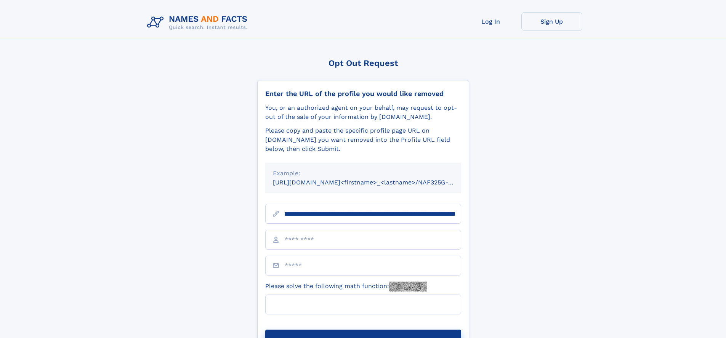 The image size is (726, 338). Describe the element at coordinates (363, 63) in the screenshot. I see `div: Opt Out Request` at that location.